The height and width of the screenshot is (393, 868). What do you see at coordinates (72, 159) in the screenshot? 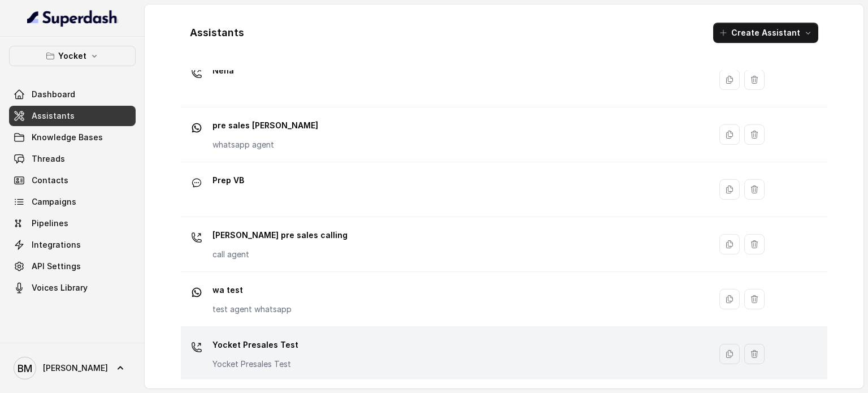
I see `a: Threads` at bounding box center [72, 159].